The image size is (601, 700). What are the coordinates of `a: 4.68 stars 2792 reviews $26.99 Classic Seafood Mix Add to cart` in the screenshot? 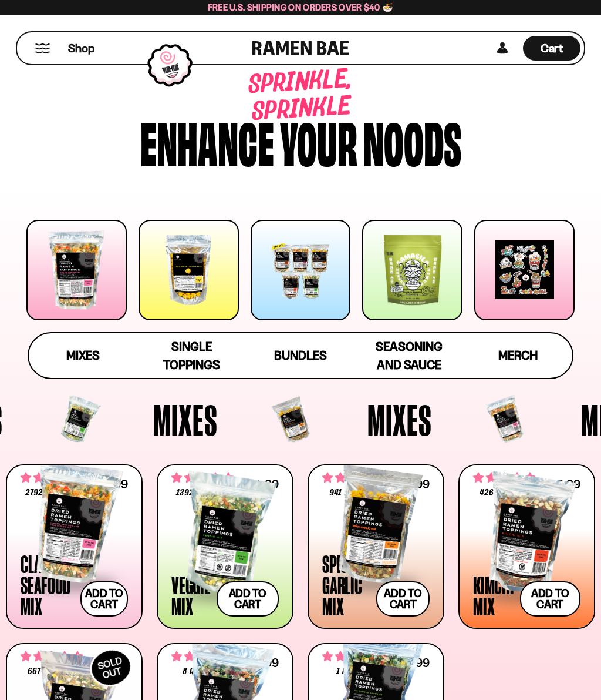 It's located at (74, 546).